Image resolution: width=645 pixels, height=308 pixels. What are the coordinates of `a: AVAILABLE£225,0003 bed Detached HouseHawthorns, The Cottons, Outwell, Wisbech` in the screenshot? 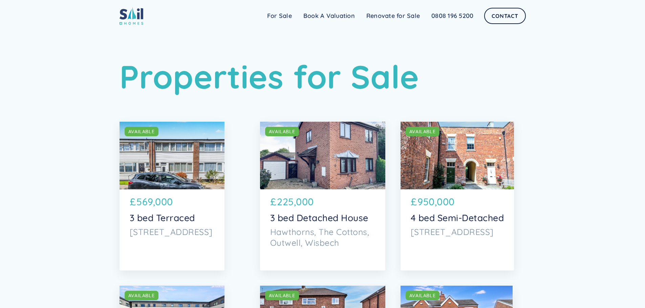 It's located at (323, 196).